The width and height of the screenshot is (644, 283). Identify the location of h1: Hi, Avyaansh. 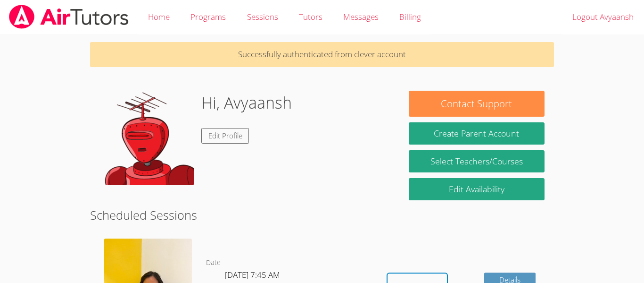
(246, 103).